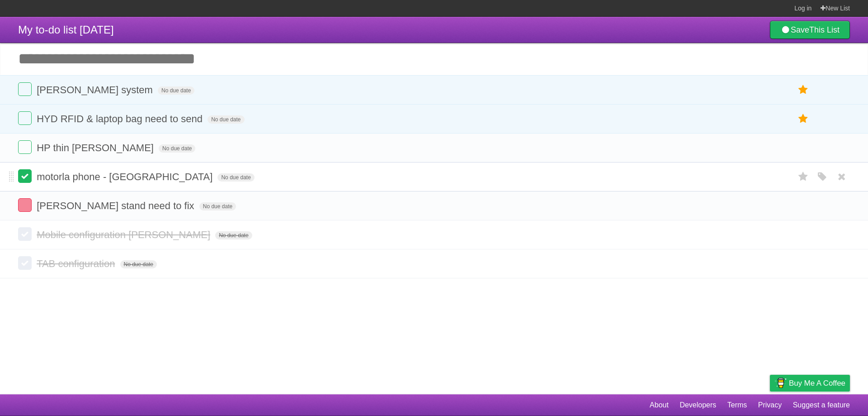 This screenshot has width=868, height=416. Describe the element at coordinates (77, 263) in the screenshot. I see `span: TAB configuration` at that location.